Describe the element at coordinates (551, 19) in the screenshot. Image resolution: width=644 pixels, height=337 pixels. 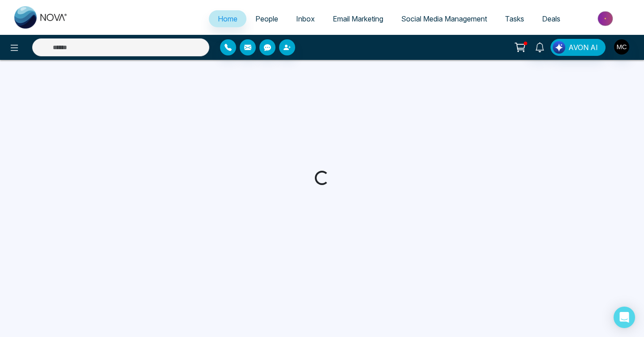
I see `a: Deals` at that location.